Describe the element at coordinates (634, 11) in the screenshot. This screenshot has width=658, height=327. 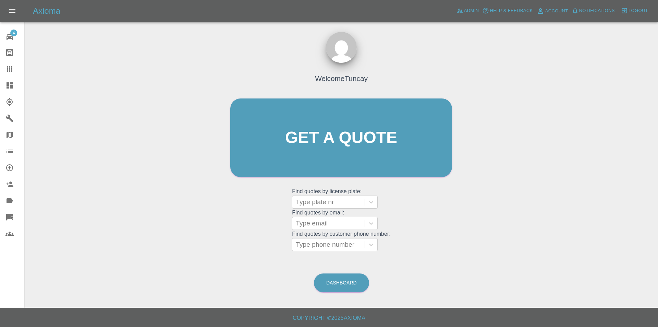
I see `button: Logout` at that location.